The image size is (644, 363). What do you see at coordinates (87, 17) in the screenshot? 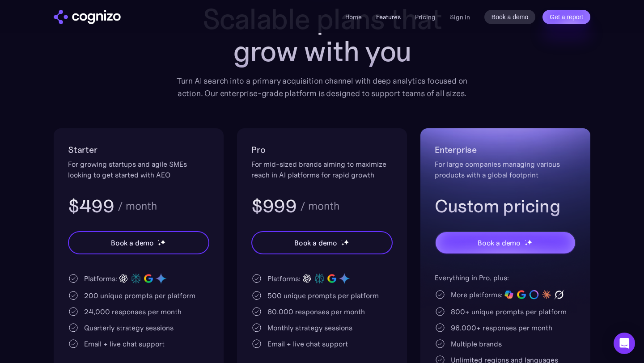
I see `a: home` at bounding box center [87, 17].